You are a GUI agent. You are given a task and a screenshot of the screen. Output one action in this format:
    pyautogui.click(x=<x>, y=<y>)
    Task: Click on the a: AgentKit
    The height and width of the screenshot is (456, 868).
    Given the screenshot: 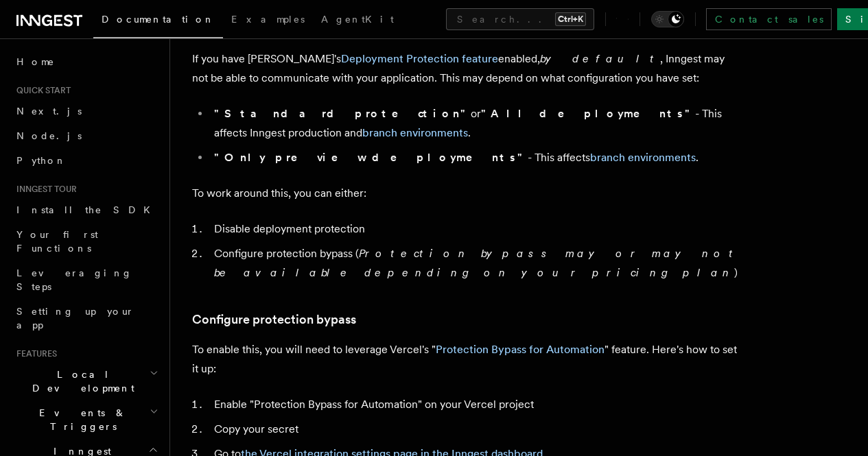 What is the action you would take?
    pyautogui.click(x=358, y=21)
    